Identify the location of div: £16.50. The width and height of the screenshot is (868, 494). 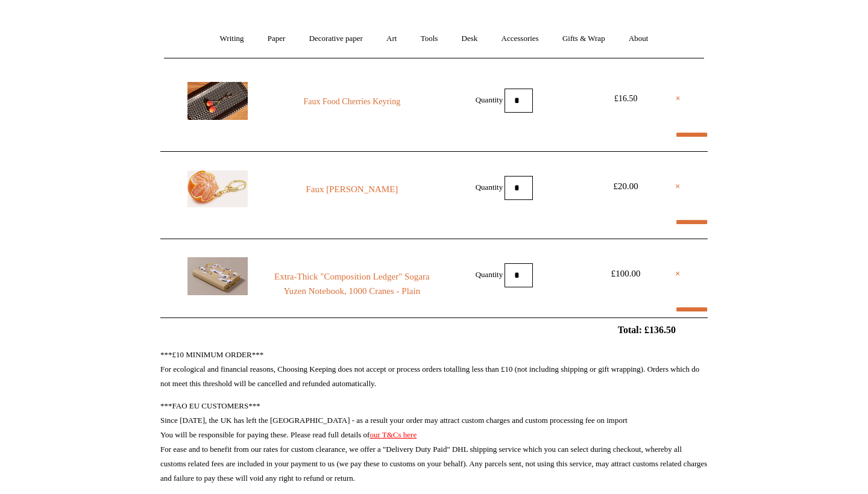
(626, 99).